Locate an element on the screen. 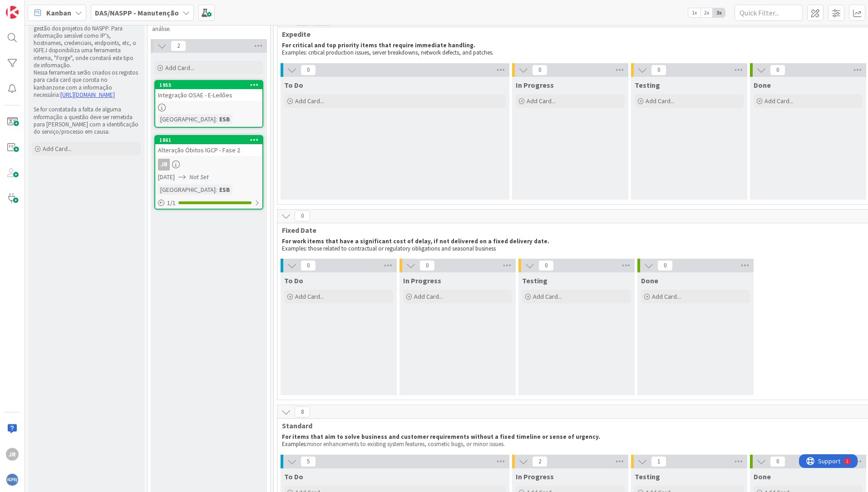 This screenshot has height=492, width=868. strong: For items that aim to solve business and customer requirements without a fixed timeline or sense ... is located at coordinates (441, 436).